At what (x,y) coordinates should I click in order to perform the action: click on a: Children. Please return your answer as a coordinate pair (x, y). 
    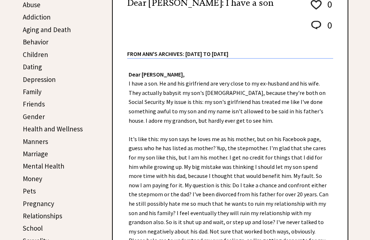
    Looking at the image, I should click on (35, 54).